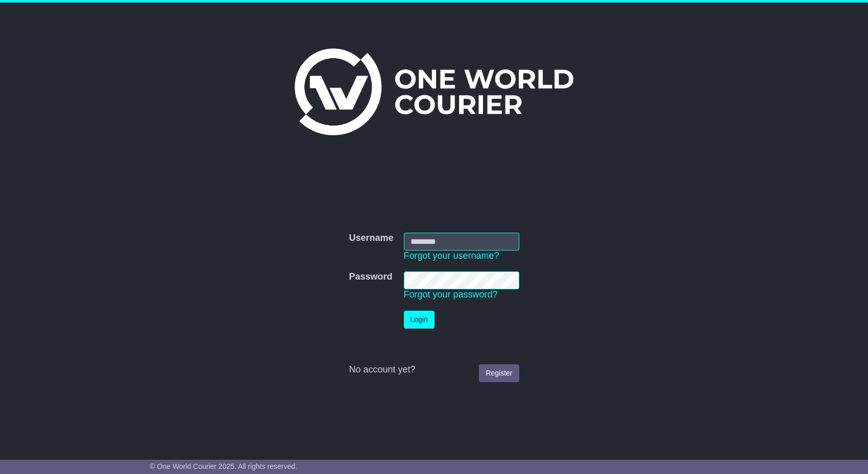 The image size is (868, 474). I want to click on span: © One World Courier 2025. All rights reserved., so click(223, 466).